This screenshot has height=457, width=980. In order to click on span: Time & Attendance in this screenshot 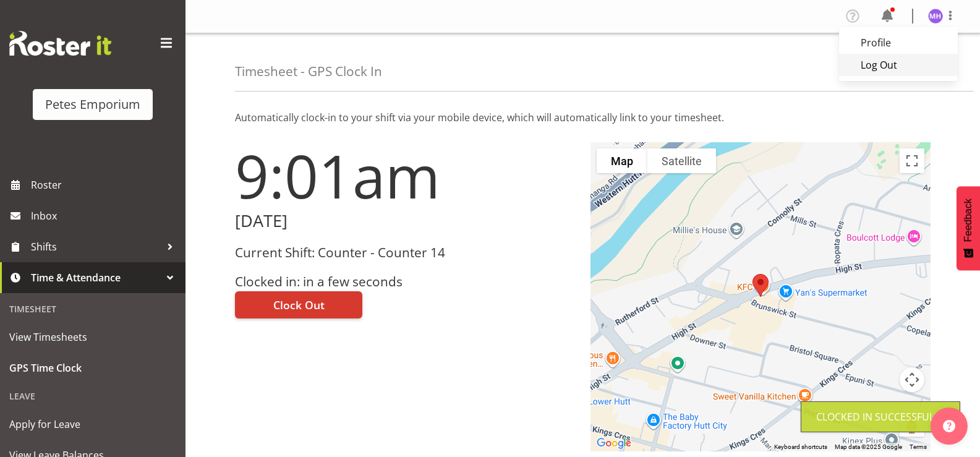, I will do `click(96, 278)`.